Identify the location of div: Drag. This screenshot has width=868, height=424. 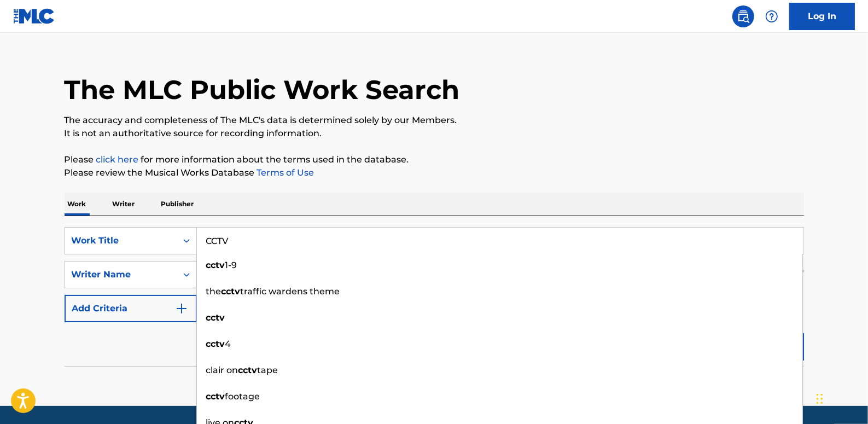
(820, 399).